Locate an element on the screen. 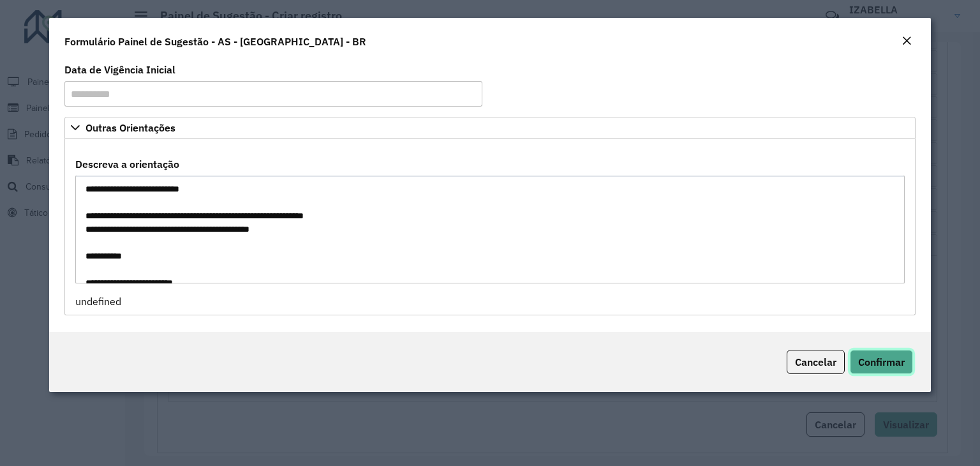 Image resolution: width=980 pixels, height=466 pixels. span: Confirmar is located at coordinates (881, 362).